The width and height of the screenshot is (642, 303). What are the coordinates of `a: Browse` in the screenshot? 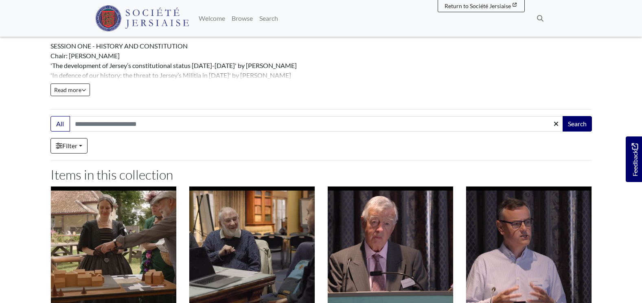 It's located at (242, 18).